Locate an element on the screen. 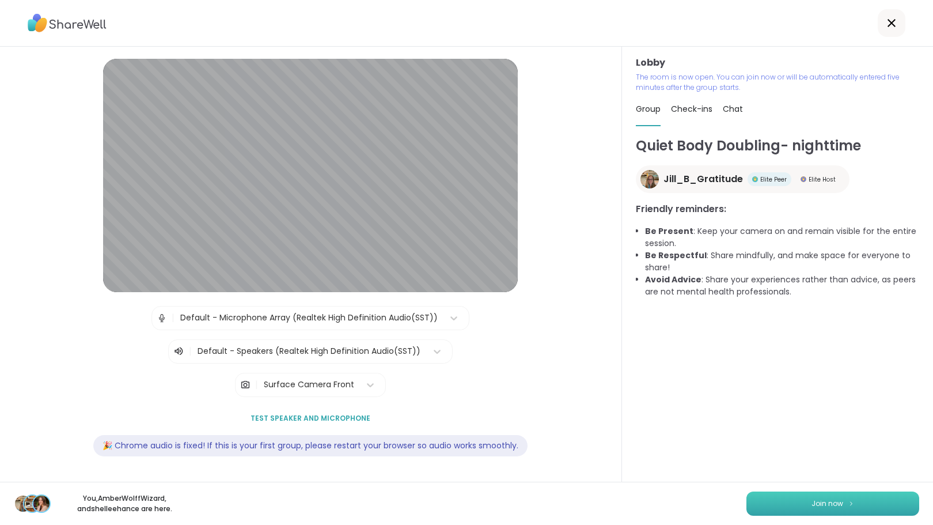 Image resolution: width=933 pixels, height=525 pixels. div: Surface Camera Front is located at coordinates (309, 384).